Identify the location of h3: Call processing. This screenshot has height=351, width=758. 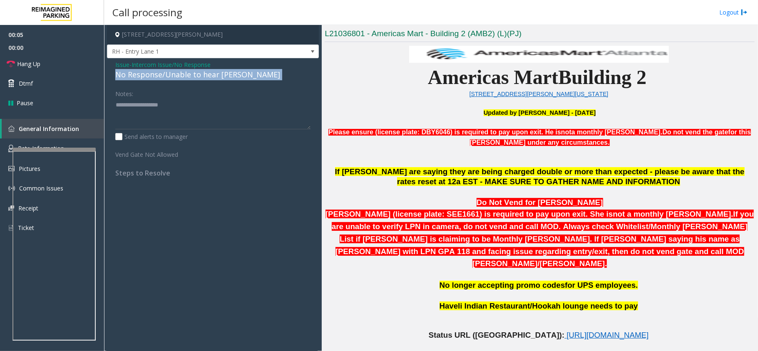
(147, 12).